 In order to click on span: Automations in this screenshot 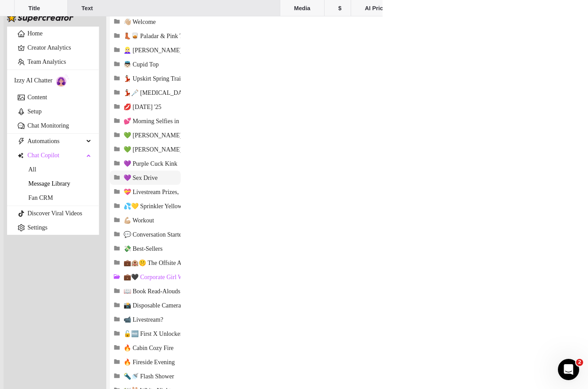, I will do `click(55, 142)`.